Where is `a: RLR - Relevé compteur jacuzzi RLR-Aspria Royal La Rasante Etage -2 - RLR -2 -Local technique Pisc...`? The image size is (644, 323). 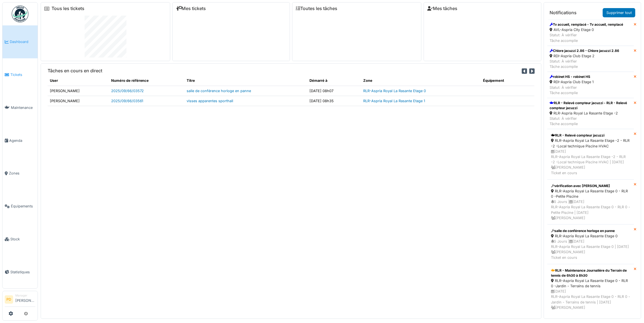
a: RLR - Relevé compteur jacuzzi RLR-Aspria Royal La Rasante Etage -2 - RLR -2 -Local technique Pisc... is located at coordinates (591, 154).